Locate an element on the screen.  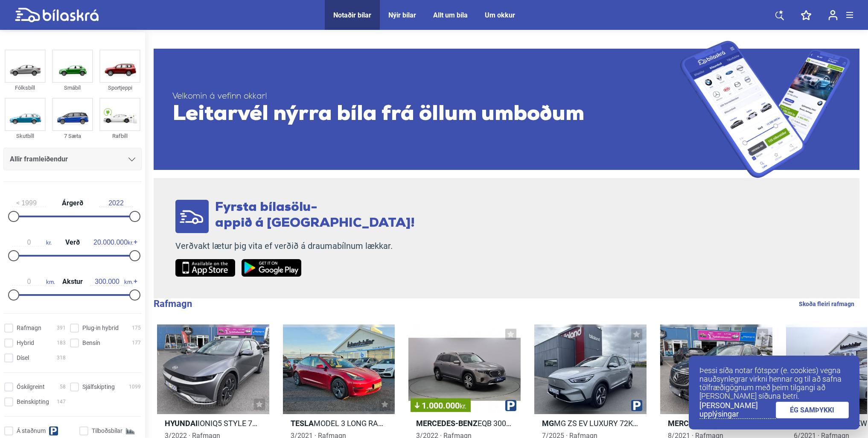
span: Velkomin á vefinn okkar! is located at coordinates (426, 96).